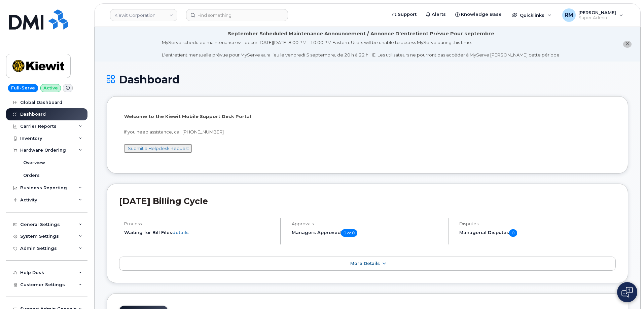 The height and width of the screenshot is (309, 644). Describe the element at coordinates (367, 234) in the screenshot. I see `h5: Managers Approved` at that location.